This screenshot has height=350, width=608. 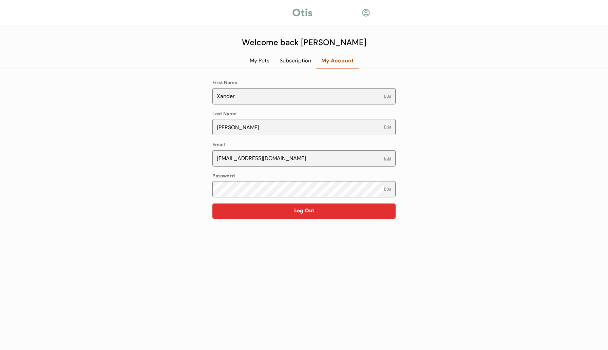 I want to click on div: First Name, so click(x=225, y=83).